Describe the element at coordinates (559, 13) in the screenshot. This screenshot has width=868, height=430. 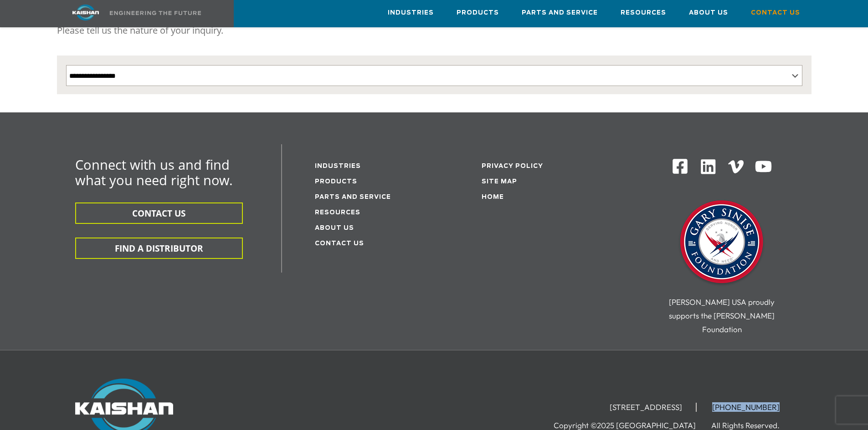
I see `span: Parts and Service` at that location.